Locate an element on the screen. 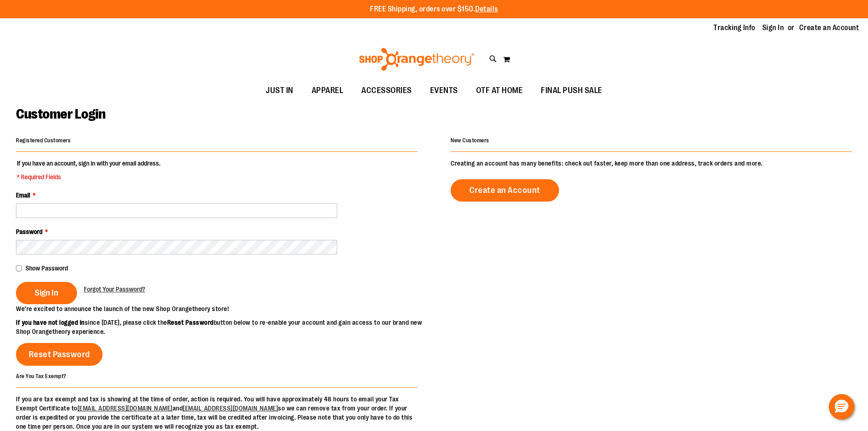 The width and height of the screenshot is (868, 431). a: FINAL PUSH SALE is located at coordinates (572, 91).